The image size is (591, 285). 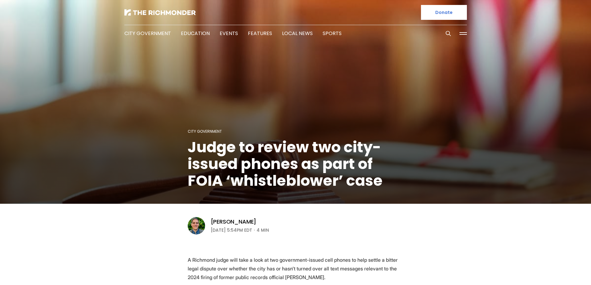 I want to click on a: Sports, so click(x=332, y=33).